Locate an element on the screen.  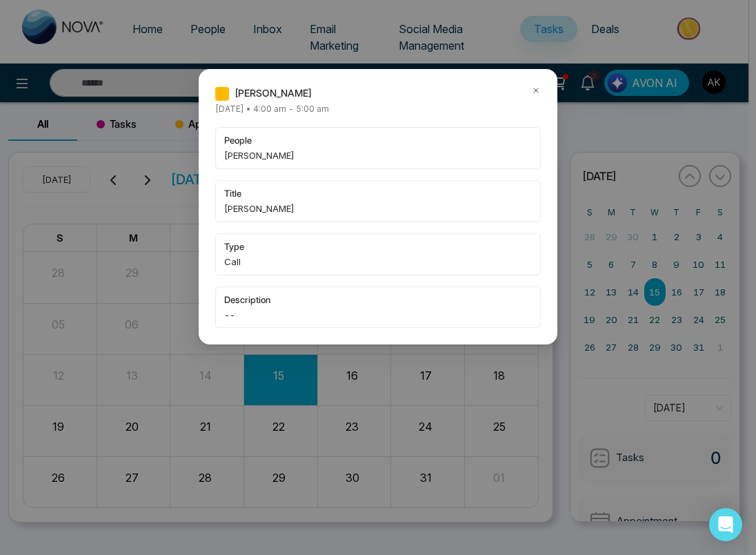
span: people is located at coordinates (378, 140).